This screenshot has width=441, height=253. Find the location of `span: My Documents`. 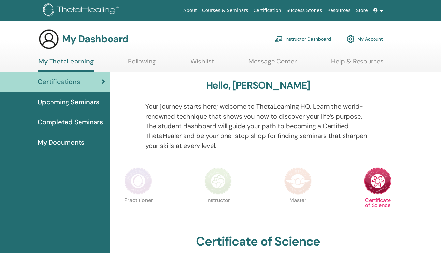

span: My Documents is located at coordinates (61, 143).